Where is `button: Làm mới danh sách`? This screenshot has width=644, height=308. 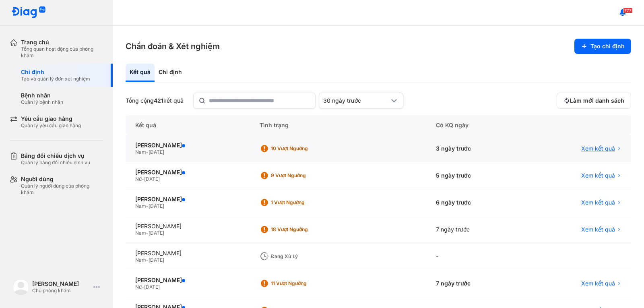 button: Làm mới danh sách is located at coordinates (594, 101).